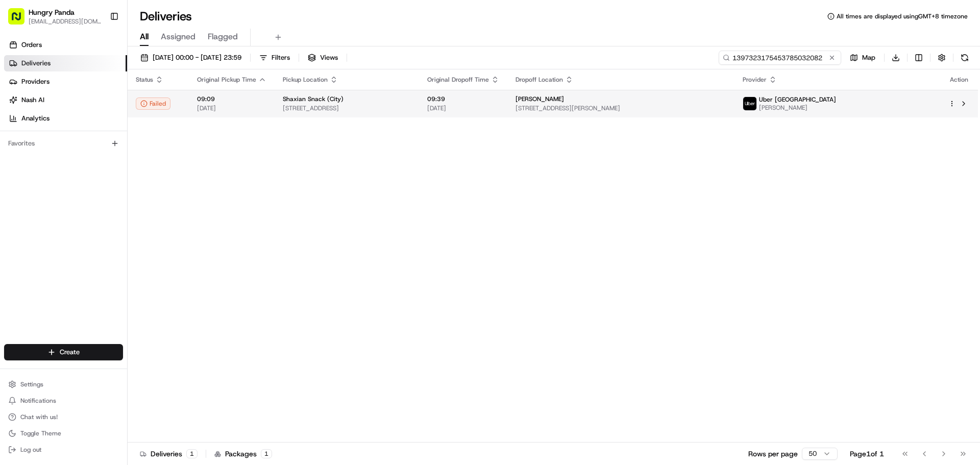 The width and height of the screenshot is (980, 465). What do you see at coordinates (867, 454) in the screenshot?
I see `div: Page 1 of 1` at bounding box center [867, 454].